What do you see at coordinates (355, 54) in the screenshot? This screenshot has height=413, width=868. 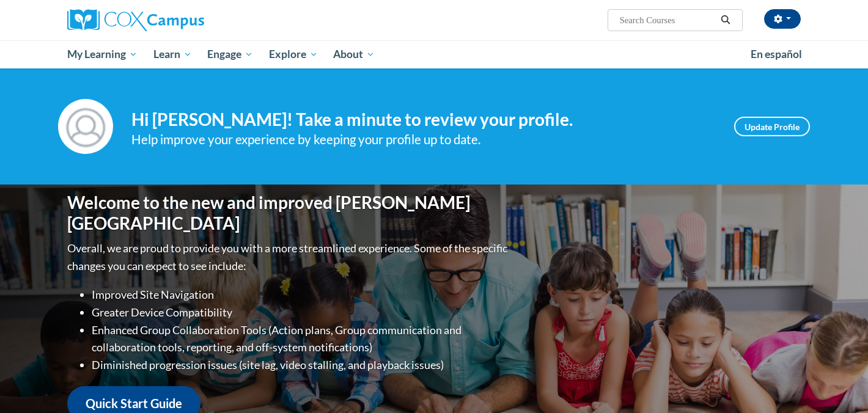 I see `a: About` at bounding box center [355, 54].